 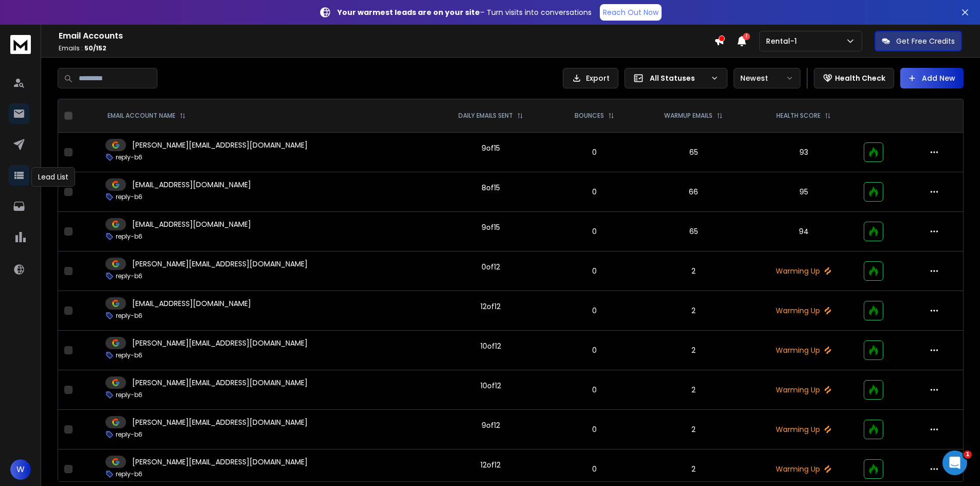 I want to click on div: 9 of 12, so click(x=490, y=426).